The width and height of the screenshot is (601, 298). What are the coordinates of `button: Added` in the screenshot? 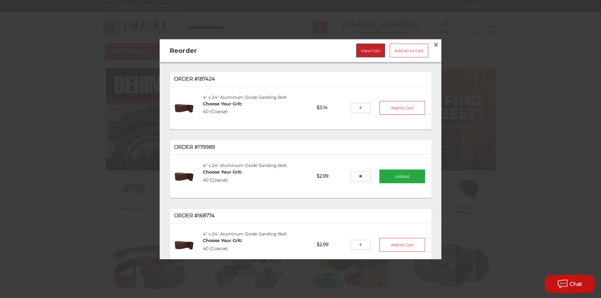 It's located at (402, 176).